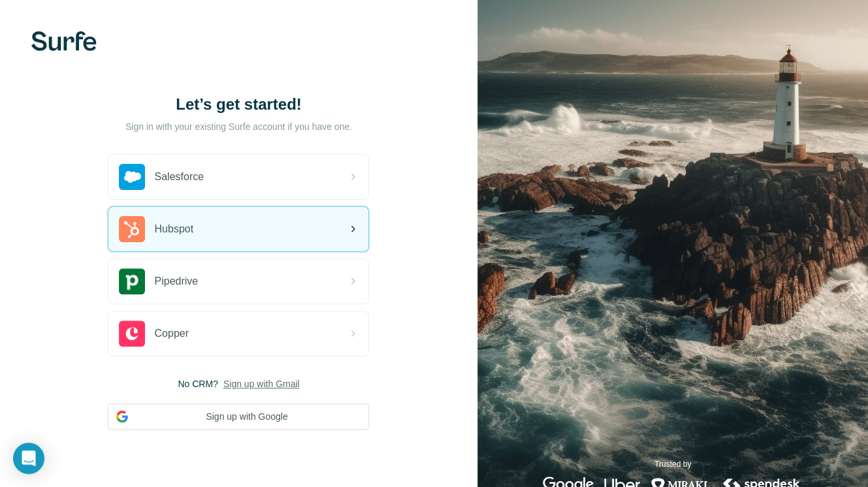  I want to click on span: Pipedrive, so click(175, 281).